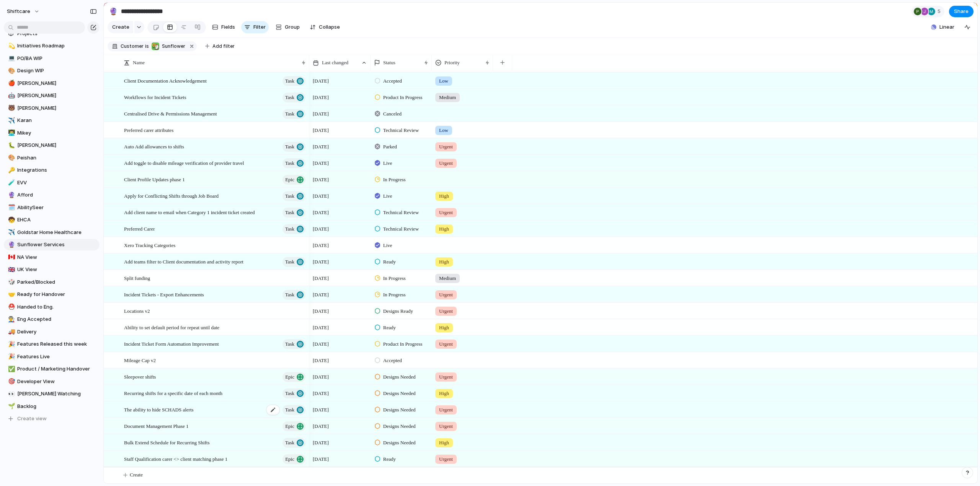 This screenshot has height=486, width=980. What do you see at coordinates (140, 377) in the screenshot?
I see `span: Sleepover shifts` at bounding box center [140, 377].